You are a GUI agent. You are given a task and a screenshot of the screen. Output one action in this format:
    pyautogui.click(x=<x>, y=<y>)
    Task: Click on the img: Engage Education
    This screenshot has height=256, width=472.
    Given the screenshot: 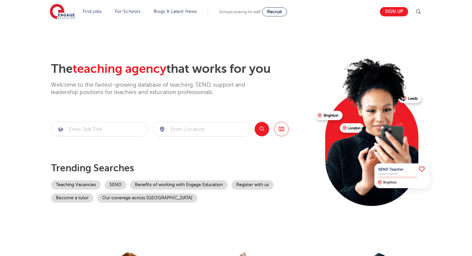 What is the action you would take?
    pyautogui.click(x=62, y=12)
    